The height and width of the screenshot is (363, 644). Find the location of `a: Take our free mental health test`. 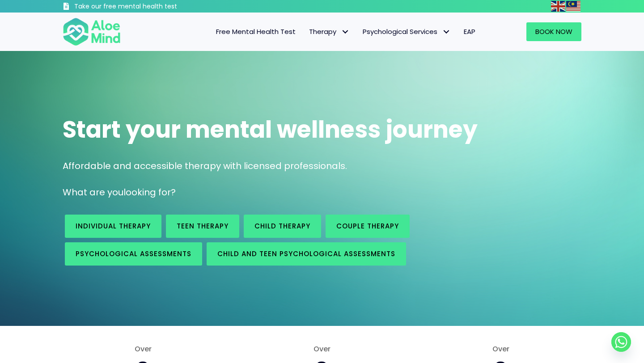

a: Take our free mental health test is located at coordinates (143, 7).